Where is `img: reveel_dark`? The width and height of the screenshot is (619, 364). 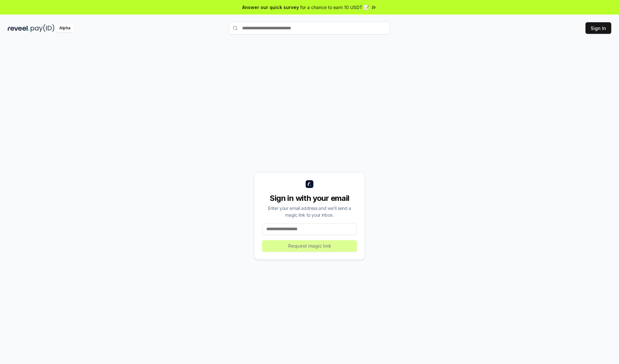
img: reveel_dark is located at coordinates (18, 28).